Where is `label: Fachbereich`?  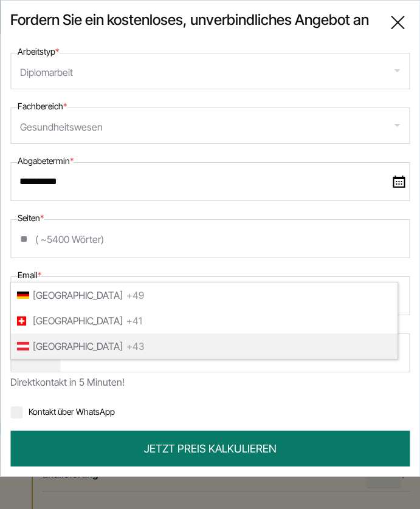
label: Fachbereich is located at coordinates (42, 106).